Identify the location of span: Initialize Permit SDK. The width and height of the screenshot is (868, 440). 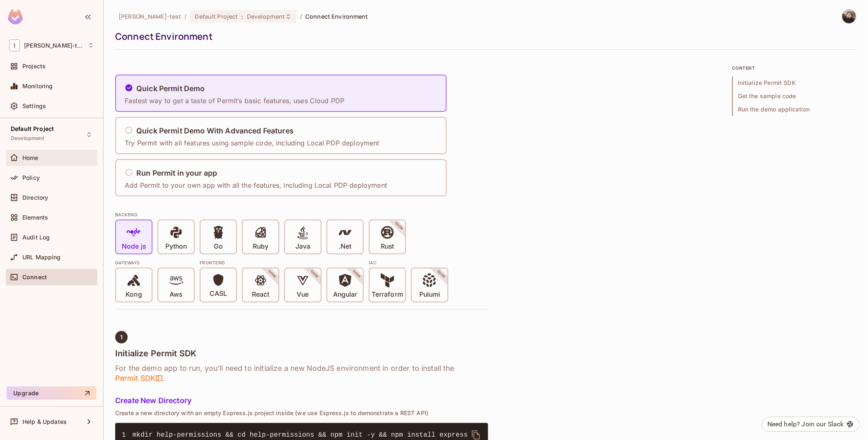
(794, 83).